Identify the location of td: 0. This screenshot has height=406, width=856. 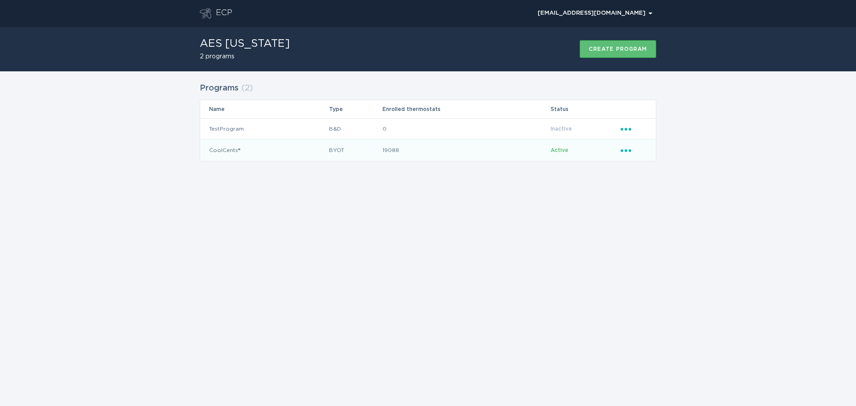
(466, 129).